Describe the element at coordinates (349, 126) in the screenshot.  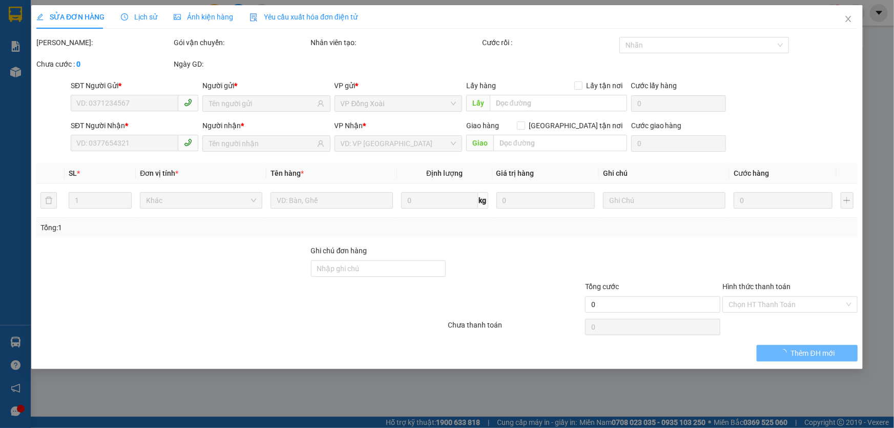
I see `span: VP Nhận` at that location.